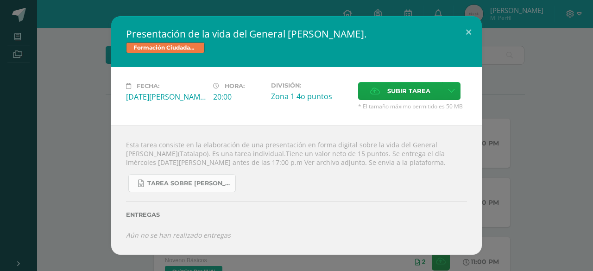  Describe the element at coordinates (311, 96) in the screenshot. I see `div: Zona 1 4o puntos` at that location.